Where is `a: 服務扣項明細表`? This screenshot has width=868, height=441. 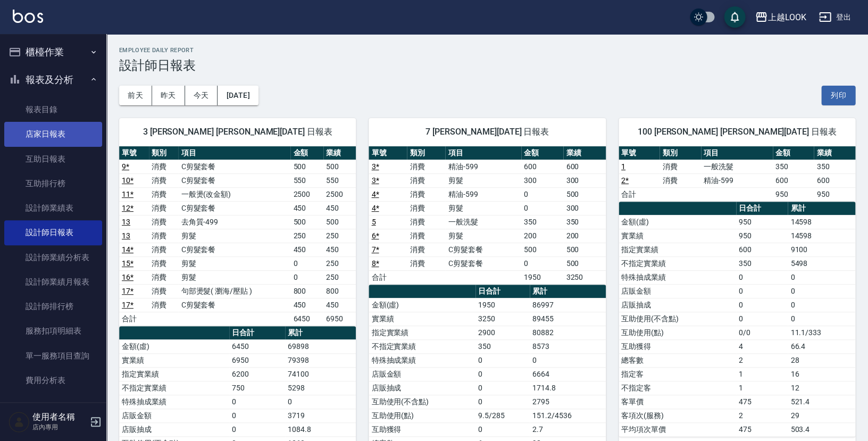
a: 服務扣項明細表 is located at coordinates (53, 331).